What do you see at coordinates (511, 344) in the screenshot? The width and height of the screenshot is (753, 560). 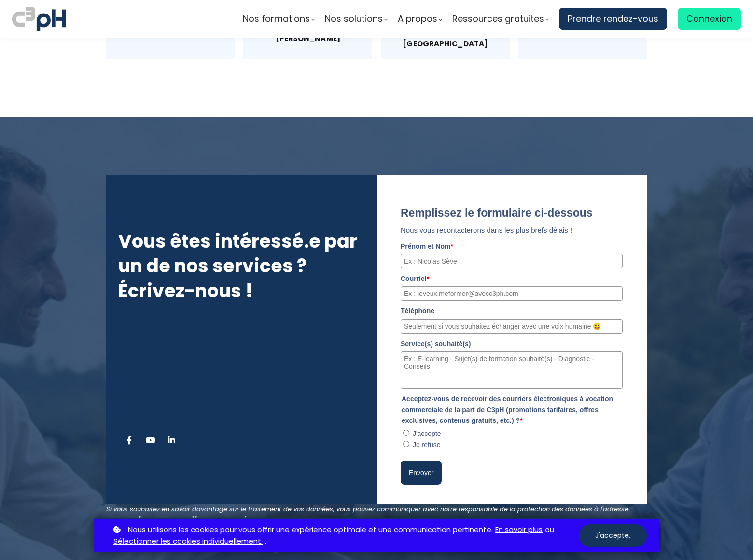 I see `label: Service(s) souhaité(s)` at bounding box center [511, 344].